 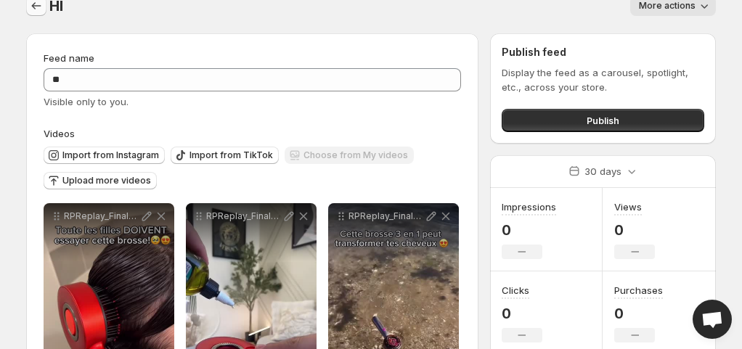 I want to click on p: RPReplay_Final1755971259, so click(x=244, y=216).